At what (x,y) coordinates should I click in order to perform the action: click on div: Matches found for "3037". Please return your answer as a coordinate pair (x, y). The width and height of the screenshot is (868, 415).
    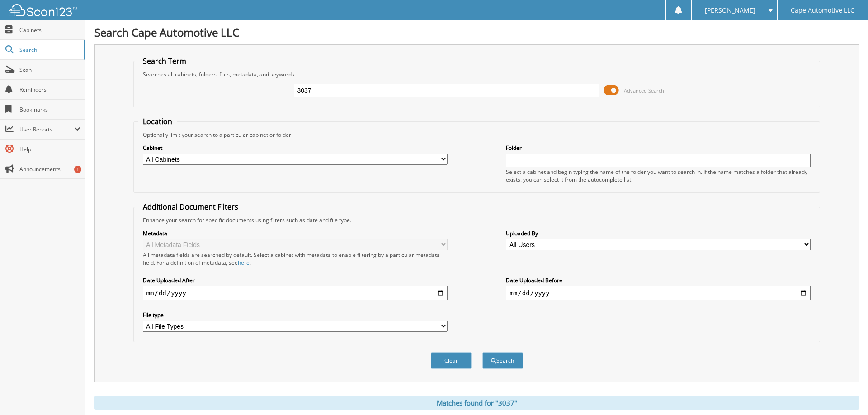
    Looking at the image, I should click on (477, 403).